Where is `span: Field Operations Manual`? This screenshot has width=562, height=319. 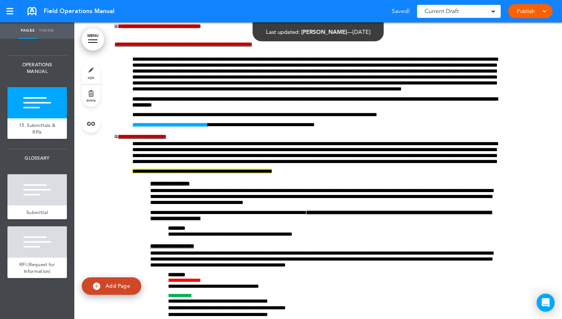
span: Field Operations Manual is located at coordinates (79, 11).